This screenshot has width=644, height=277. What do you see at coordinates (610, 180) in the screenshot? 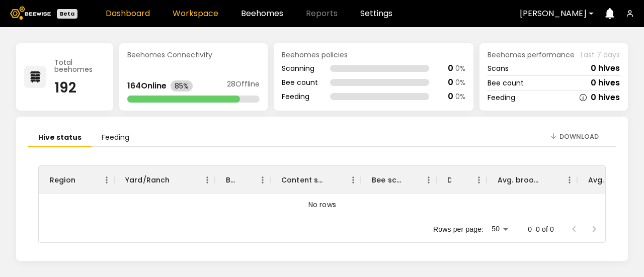
I see `div: Avg. bee frames` at bounding box center [610, 180].